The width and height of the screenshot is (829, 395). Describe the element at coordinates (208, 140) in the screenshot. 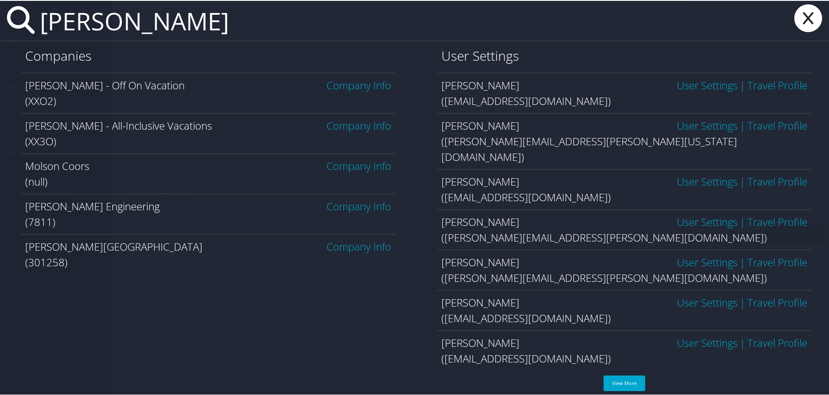

I see `div: (XX3O)` at that location.